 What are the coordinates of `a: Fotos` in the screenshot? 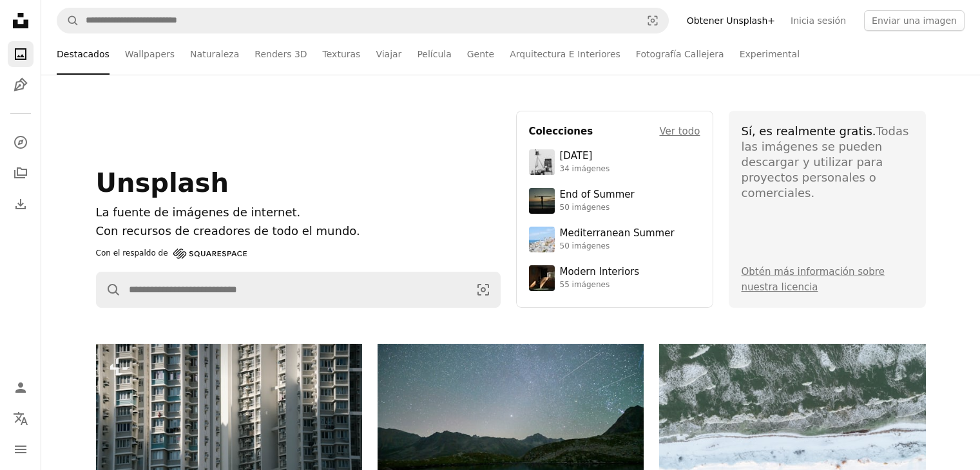 It's located at (21, 54).